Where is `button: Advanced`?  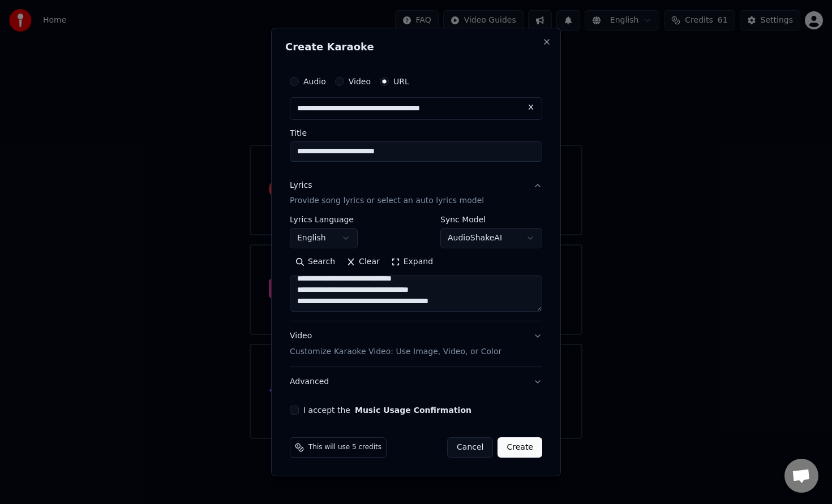 button: Advanced is located at coordinates (416, 382).